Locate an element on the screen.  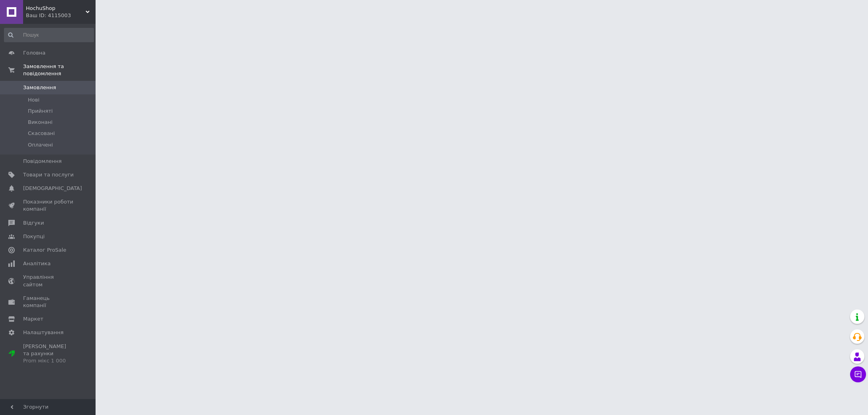
span: Аналітика is located at coordinates (37, 264).